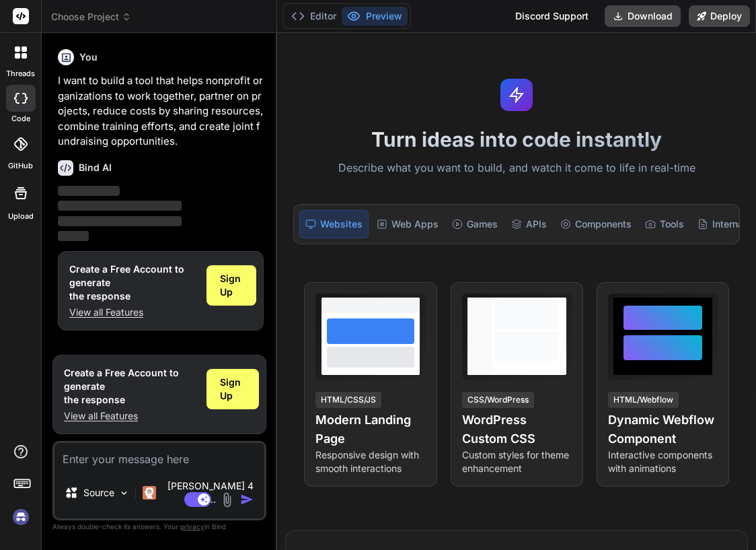 The height and width of the screenshot is (550, 756). What do you see at coordinates (498, 400) in the screenshot?
I see `div: CSS/WordPress` at bounding box center [498, 400].